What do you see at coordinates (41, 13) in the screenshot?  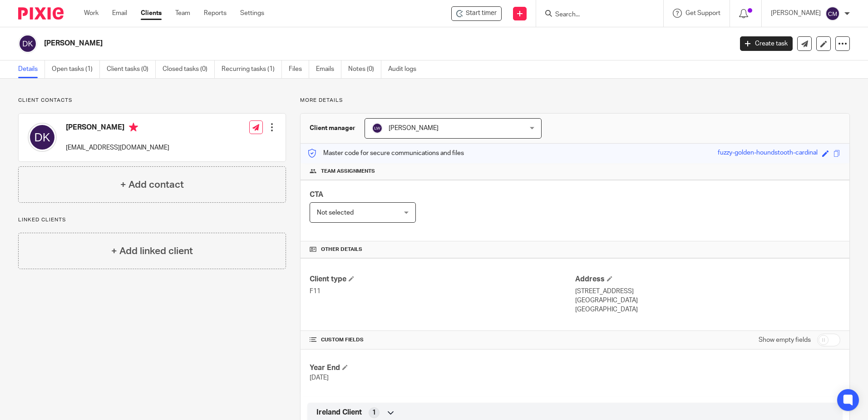 I see `img: Pixie` at bounding box center [41, 13].